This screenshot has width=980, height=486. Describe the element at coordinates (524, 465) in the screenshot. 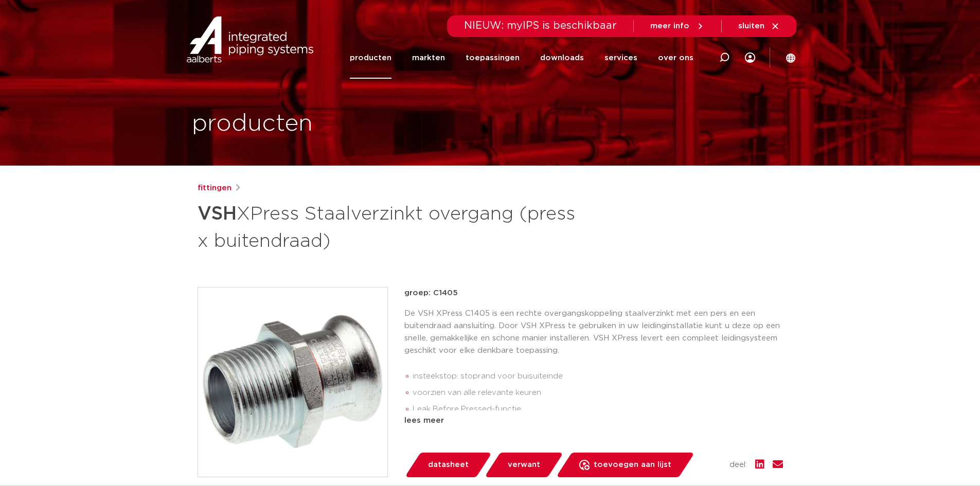

I see `span: verwant` at that location.